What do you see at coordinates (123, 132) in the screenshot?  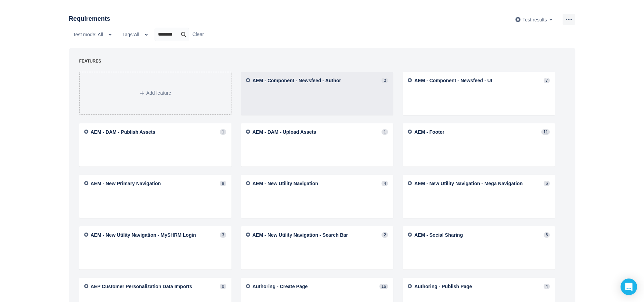 I see `a: AEM - DAM - Publish Assets` at bounding box center [123, 132].